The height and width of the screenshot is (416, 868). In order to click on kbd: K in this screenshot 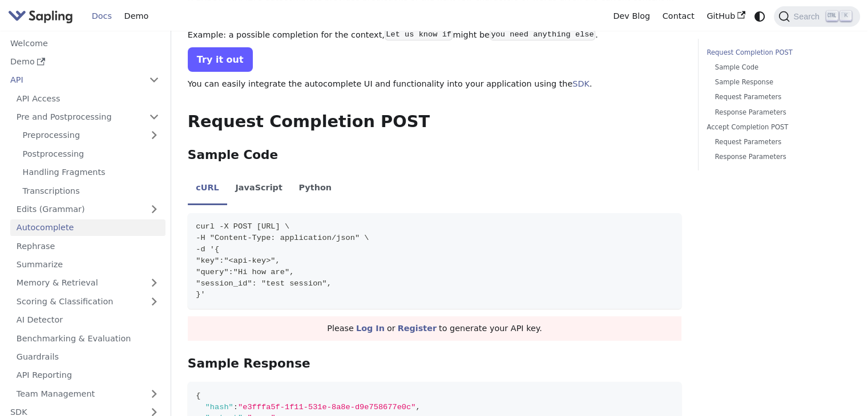, I will do `click(846, 16)`.